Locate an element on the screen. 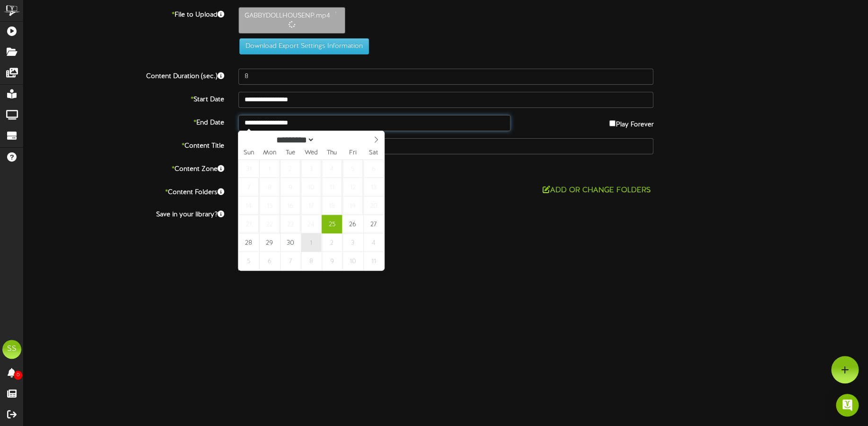 This screenshot has width=868, height=426. span: September 26, 2025 is located at coordinates (352, 224).